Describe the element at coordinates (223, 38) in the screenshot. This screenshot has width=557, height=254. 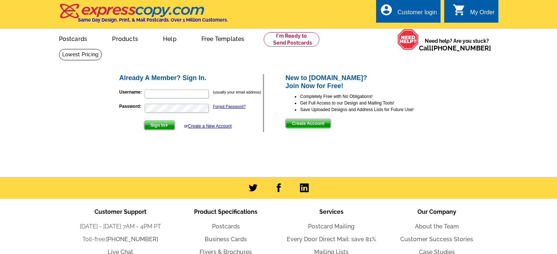
I see `a: Free Templates` at that location.